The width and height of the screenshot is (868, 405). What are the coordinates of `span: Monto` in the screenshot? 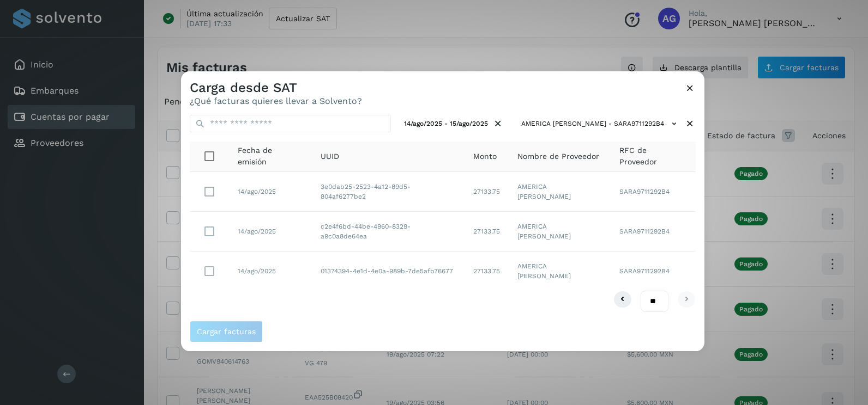 It's located at (484, 157).